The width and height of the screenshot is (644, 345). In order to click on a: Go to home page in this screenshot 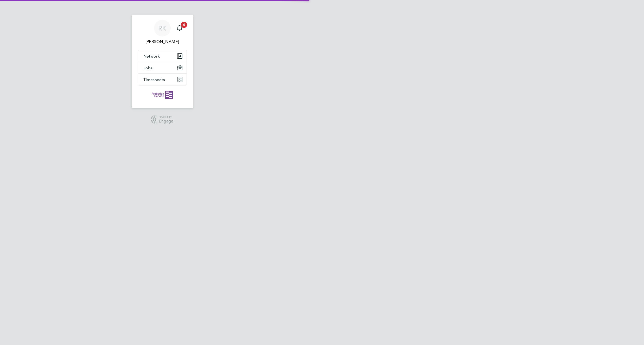, I will do `click(162, 95)`.